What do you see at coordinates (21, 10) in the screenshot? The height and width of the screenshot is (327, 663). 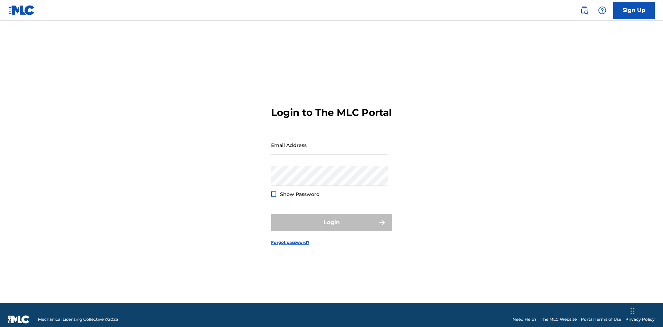 I see `img: MLC Logo` at bounding box center [21, 10].